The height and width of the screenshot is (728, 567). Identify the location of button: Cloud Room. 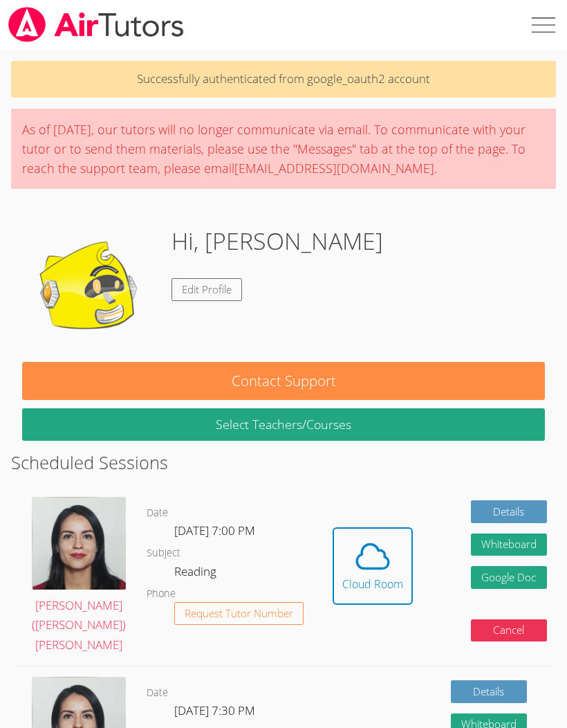
(373, 566).